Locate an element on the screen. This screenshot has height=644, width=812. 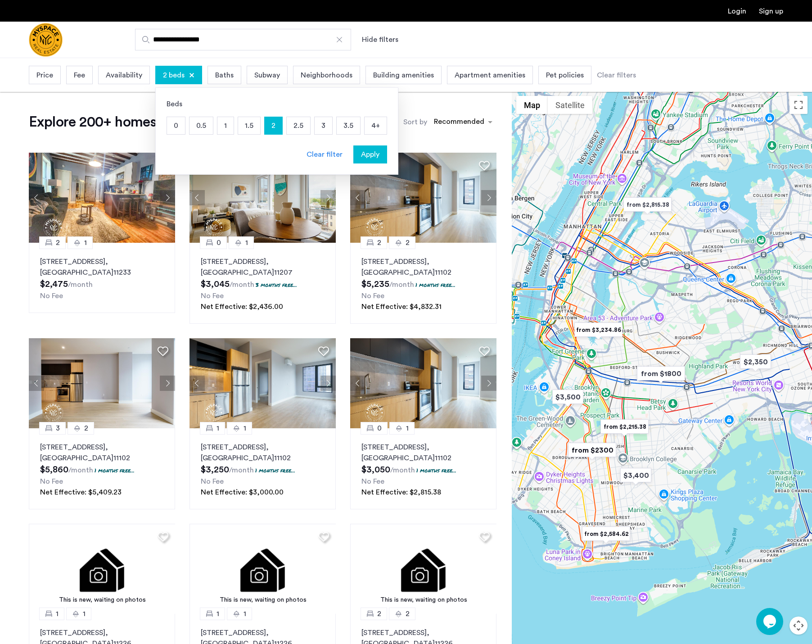
p: 2 is located at coordinates (273, 126).